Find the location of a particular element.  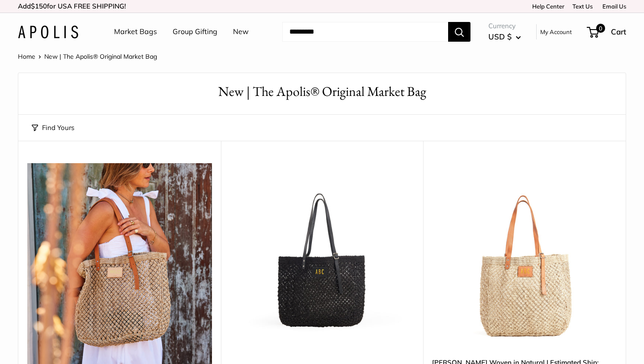

img: Apolis is located at coordinates (48, 32).